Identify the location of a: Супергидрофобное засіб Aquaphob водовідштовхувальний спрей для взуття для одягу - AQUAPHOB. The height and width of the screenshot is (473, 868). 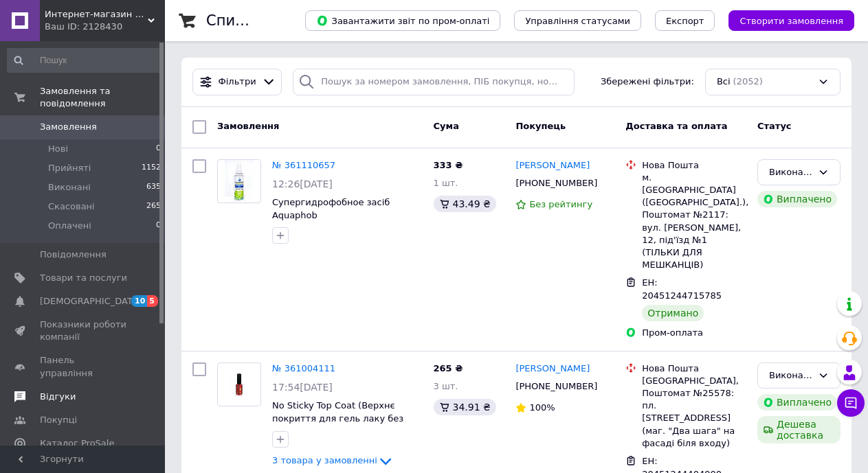
(343, 227).